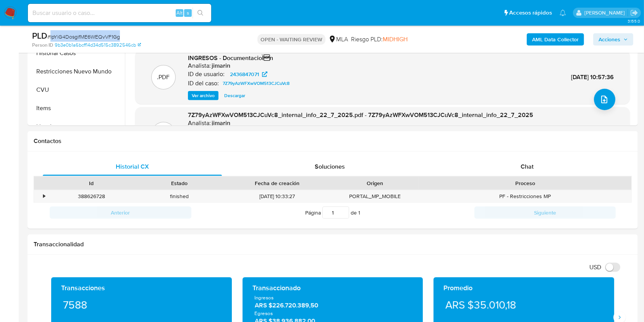 The height and width of the screenshot is (322, 644). I want to click on span: Chat, so click(527, 166).